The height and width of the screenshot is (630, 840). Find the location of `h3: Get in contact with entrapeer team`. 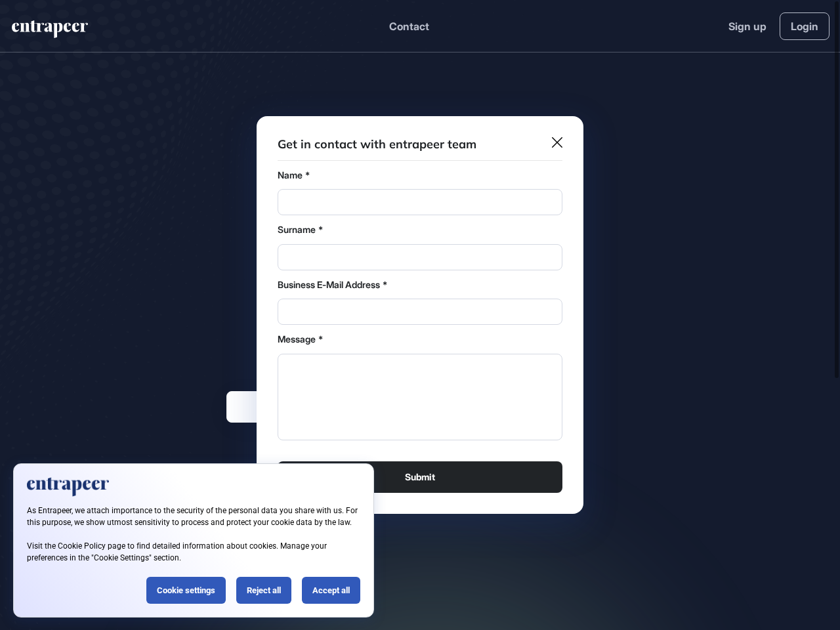

h3: Get in contact with entrapeer team is located at coordinates (377, 144).